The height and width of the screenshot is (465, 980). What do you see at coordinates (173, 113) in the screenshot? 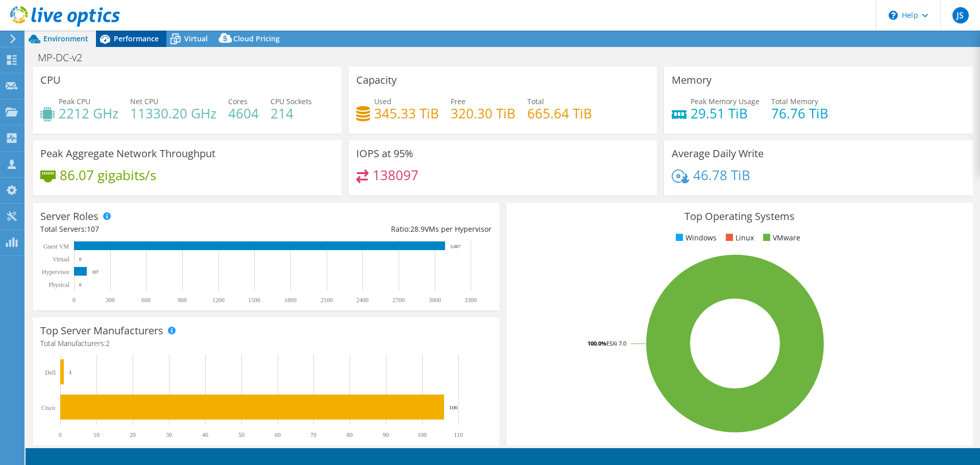
I see `h4: 11330.20 GHz` at bounding box center [173, 113].